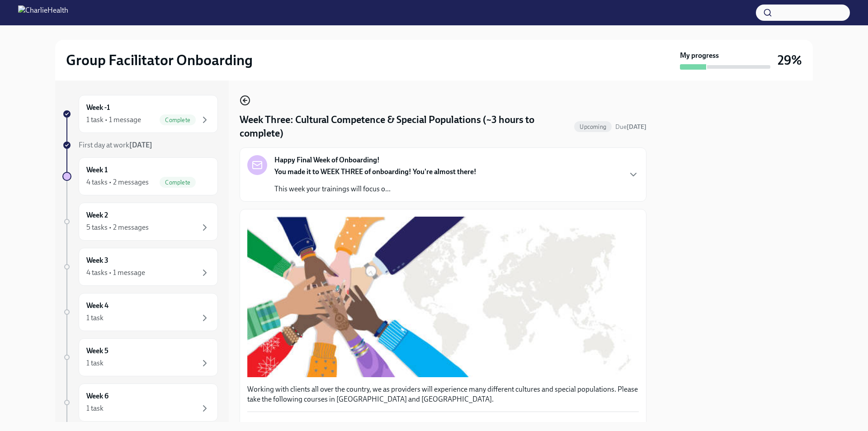  Describe the element at coordinates (115, 272) in the screenshot. I see `div: 4 tasks • 1 message` at that location.